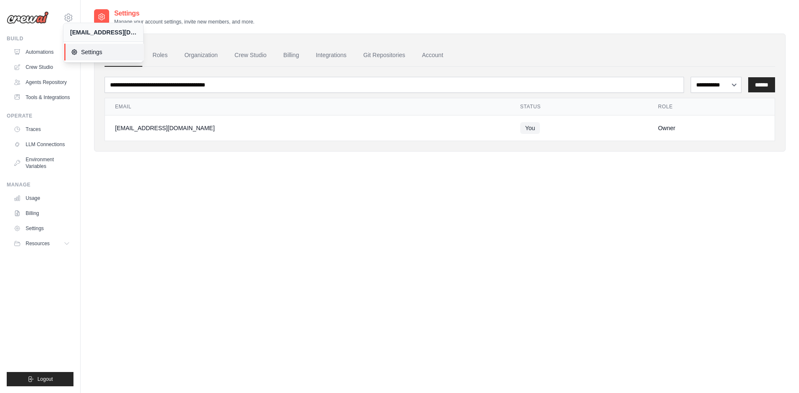 This screenshot has height=393, width=799. What do you see at coordinates (42, 52) in the screenshot?
I see `a: Automations` at bounding box center [42, 52].